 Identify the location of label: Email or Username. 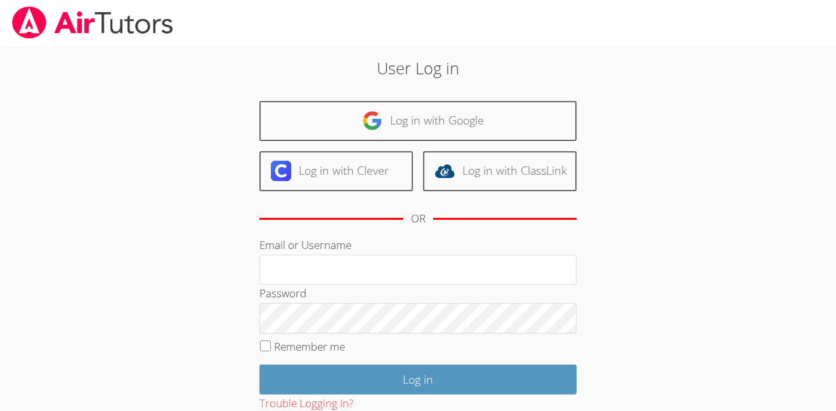
(305, 244).